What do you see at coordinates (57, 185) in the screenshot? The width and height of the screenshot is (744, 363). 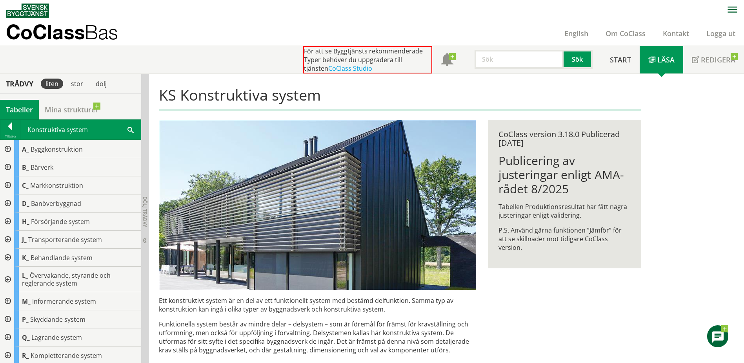 I see `span: Markkonstruktion` at bounding box center [57, 185].